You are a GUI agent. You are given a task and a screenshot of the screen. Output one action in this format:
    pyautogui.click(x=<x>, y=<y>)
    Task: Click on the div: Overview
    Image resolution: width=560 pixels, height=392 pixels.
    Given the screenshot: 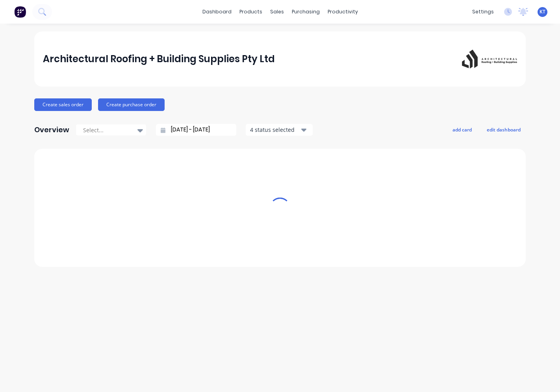 What is the action you would take?
    pyautogui.click(x=52, y=130)
    